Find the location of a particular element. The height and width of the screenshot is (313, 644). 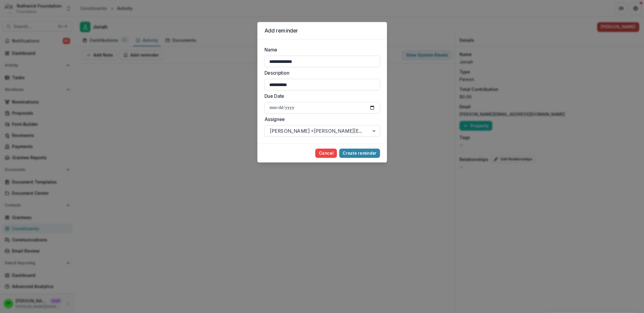

header: Add reminder is located at coordinates (322, 31).